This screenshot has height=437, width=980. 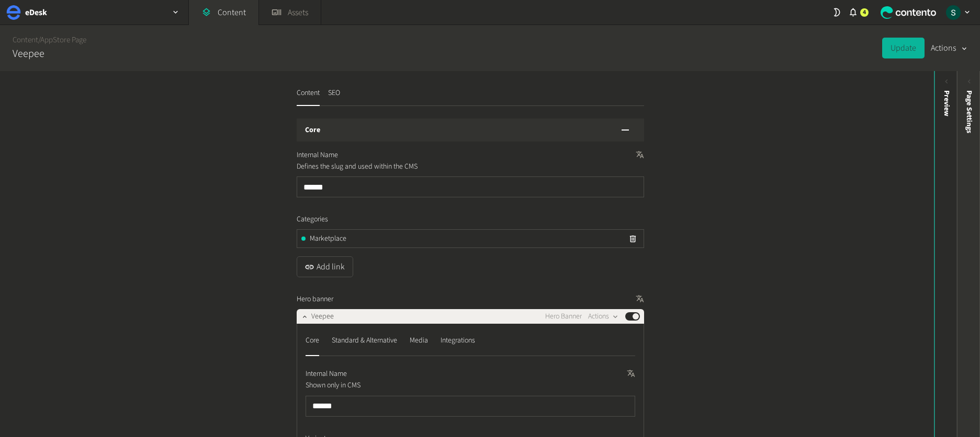 I want to click on a: Content, so click(x=25, y=40).